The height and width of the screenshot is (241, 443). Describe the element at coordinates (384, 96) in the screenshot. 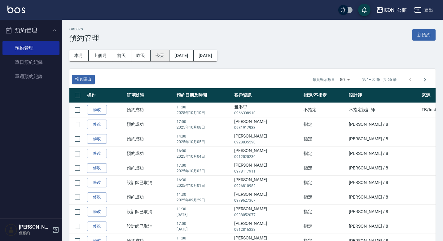

I see `th: 設計師` at that location.